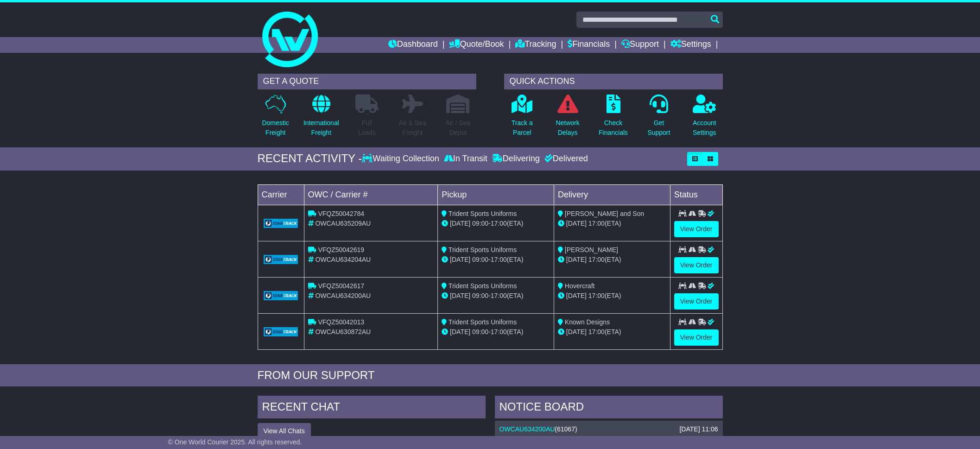 The image size is (980, 449). Describe the element at coordinates (343, 260) in the screenshot. I see `span: OWCAU634204AU` at that location.